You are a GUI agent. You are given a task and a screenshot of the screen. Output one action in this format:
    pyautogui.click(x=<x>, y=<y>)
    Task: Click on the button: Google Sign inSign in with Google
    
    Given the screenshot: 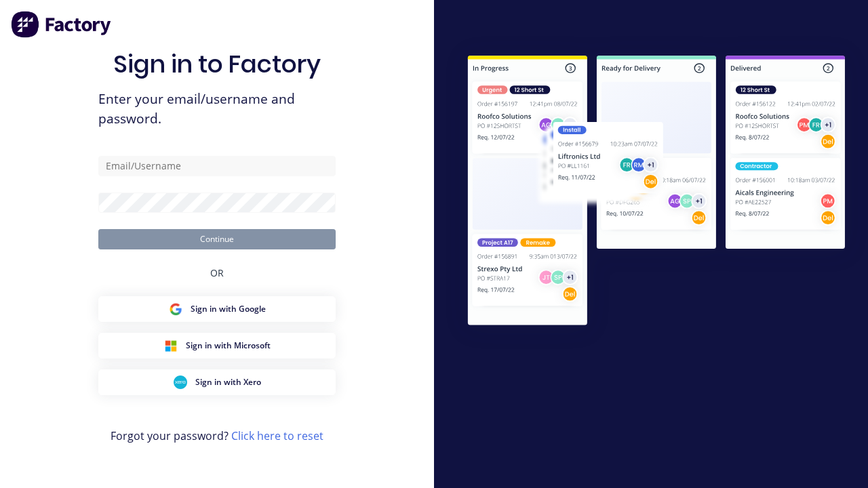 What is the action you would take?
    pyautogui.click(x=217, y=309)
    